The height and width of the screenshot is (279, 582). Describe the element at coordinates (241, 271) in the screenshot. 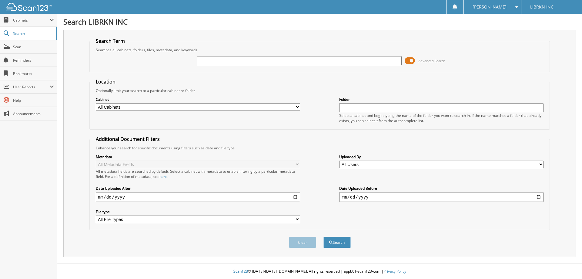

I see `span: Scan123` at that location.